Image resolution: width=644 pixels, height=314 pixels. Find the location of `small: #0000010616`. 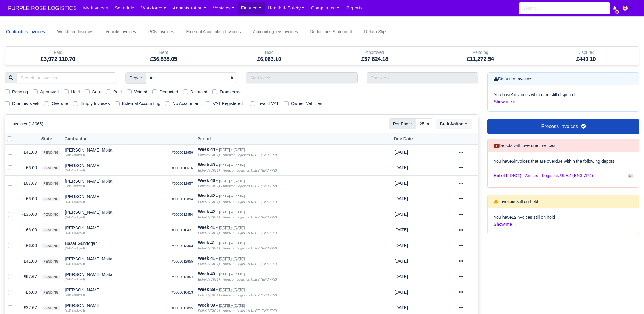

small: #0000010616 is located at coordinates (182, 168).